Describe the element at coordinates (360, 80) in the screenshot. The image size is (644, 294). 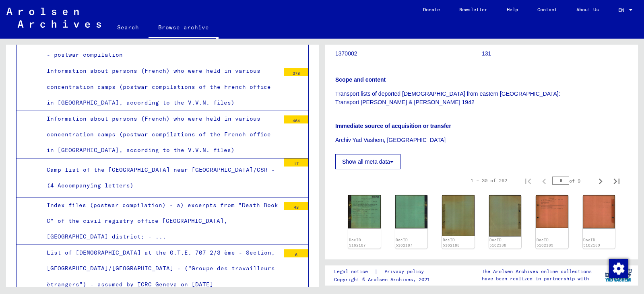
I see `b: Scope and content` at that location.